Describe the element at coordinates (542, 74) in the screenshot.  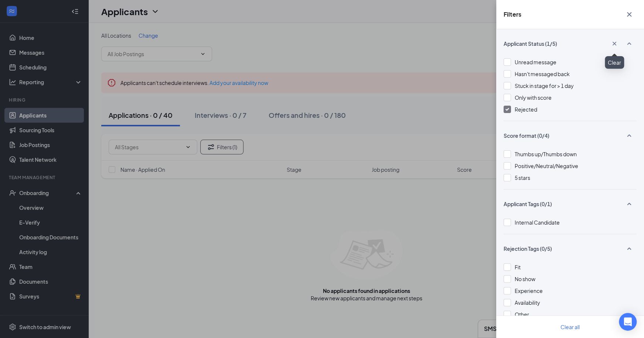
I see `span: Hasn't messaged back` at that location.